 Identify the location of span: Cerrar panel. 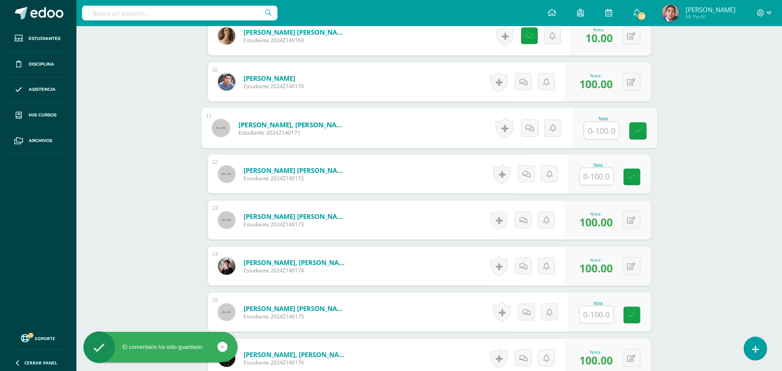
(41, 362).